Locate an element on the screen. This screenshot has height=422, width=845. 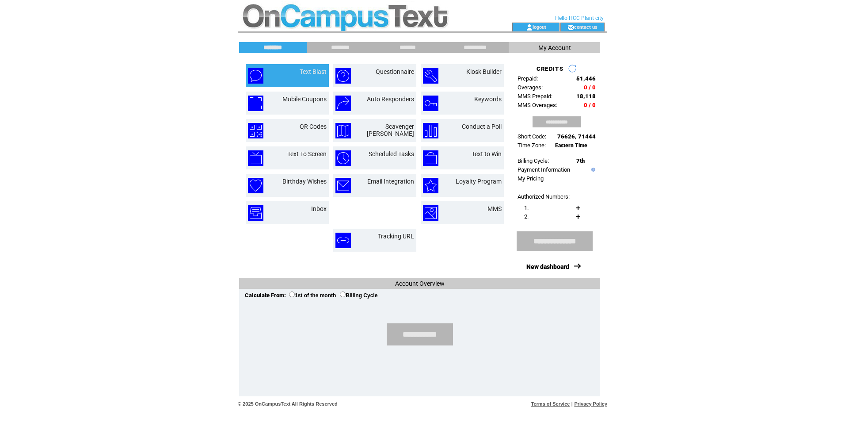
span: Eastern Time is located at coordinates (571, 145).